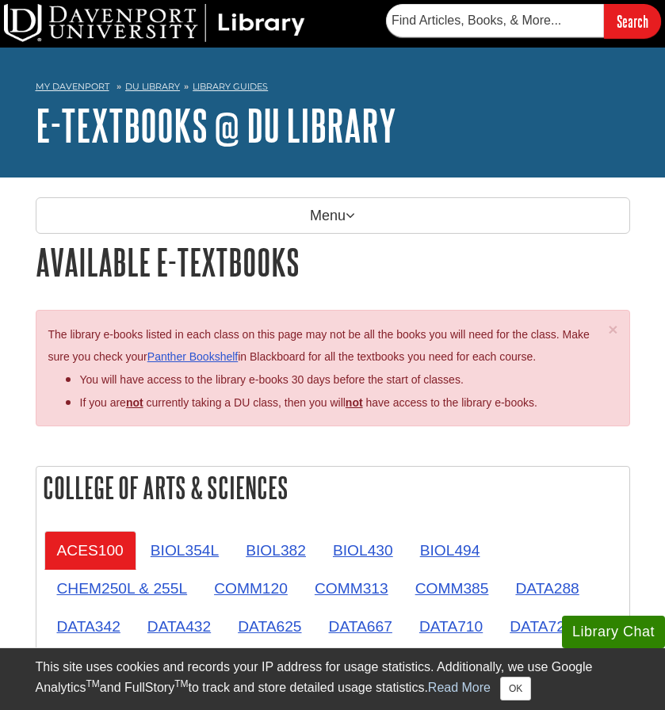 This screenshot has width=665, height=710. What do you see at coordinates (632, 21) in the screenshot?
I see `input: Search` at bounding box center [632, 21].